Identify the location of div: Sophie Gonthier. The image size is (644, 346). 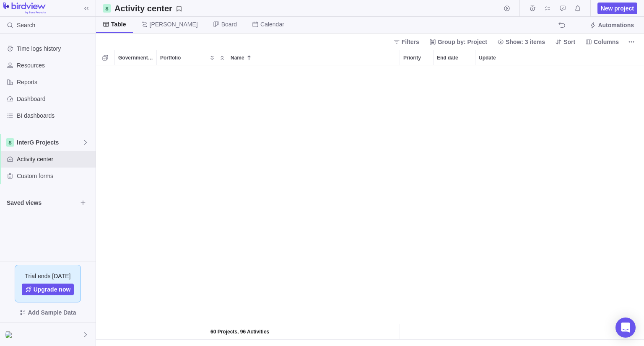
(10, 335).